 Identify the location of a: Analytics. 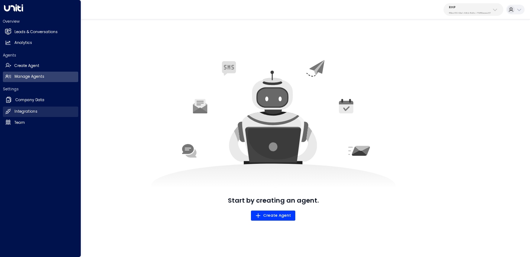
(40, 43).